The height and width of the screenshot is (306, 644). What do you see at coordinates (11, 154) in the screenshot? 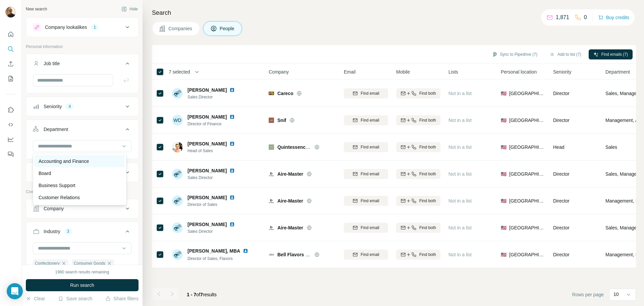
I see `button: Feedback` at bounding box center [11, 154].